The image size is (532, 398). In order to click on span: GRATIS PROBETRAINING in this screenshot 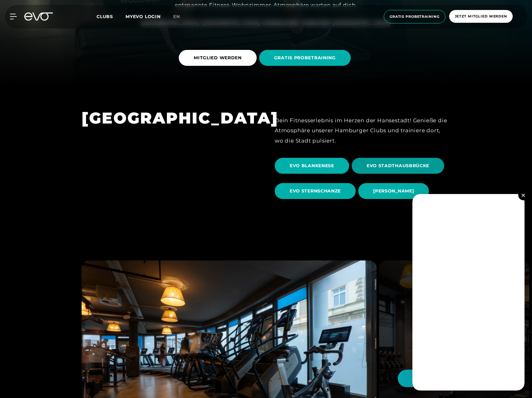, I will do `click(305, 58)`.